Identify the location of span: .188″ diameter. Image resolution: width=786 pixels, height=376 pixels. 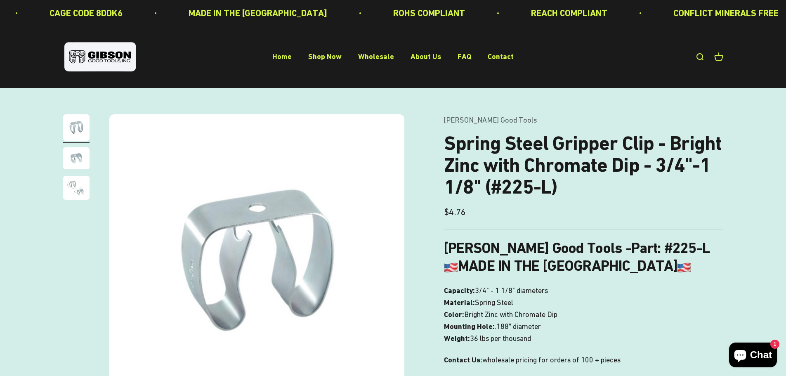
(518, 326).